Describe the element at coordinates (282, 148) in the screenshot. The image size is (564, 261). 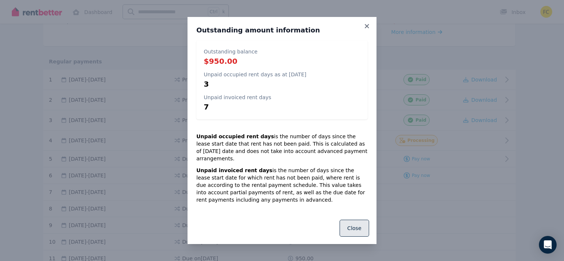
I see `p: is the number of days since the lease start date that rent has not been paid. This is calculated ...` at that location.